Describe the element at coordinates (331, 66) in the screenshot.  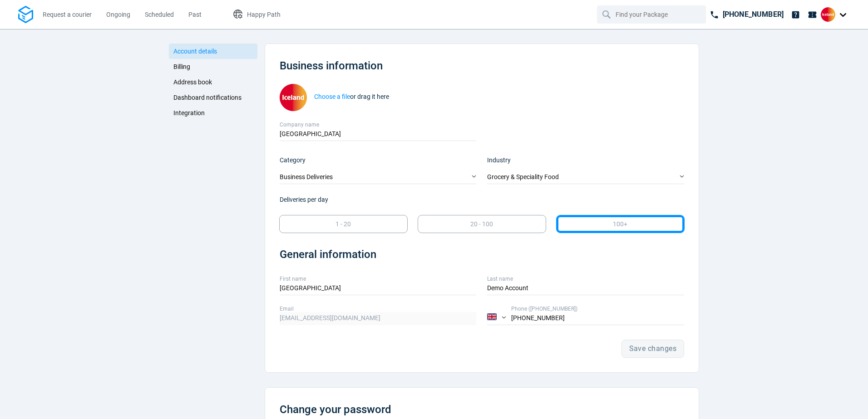
I see `span: Business information` at that location.